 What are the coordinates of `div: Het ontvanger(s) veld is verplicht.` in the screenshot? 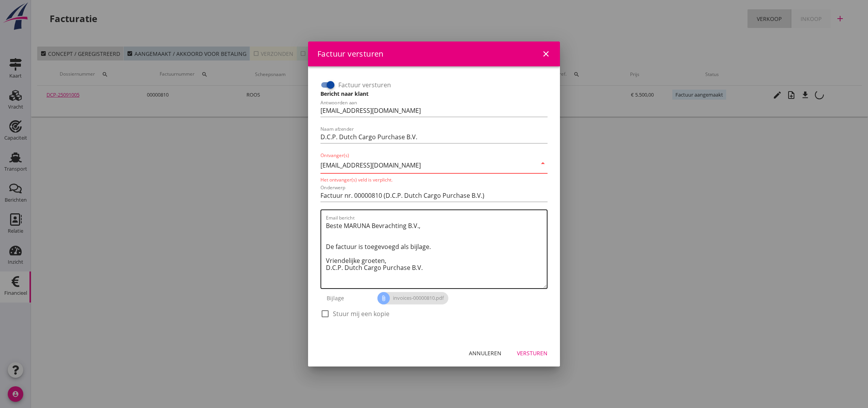 It's located at (434, 180).